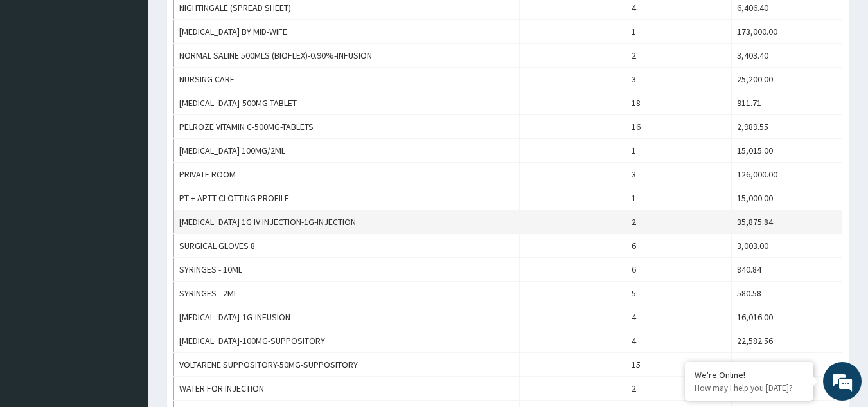 This screenshot has height=407, width=868. I want to click on td: 3,003.00, so click(787, 246).